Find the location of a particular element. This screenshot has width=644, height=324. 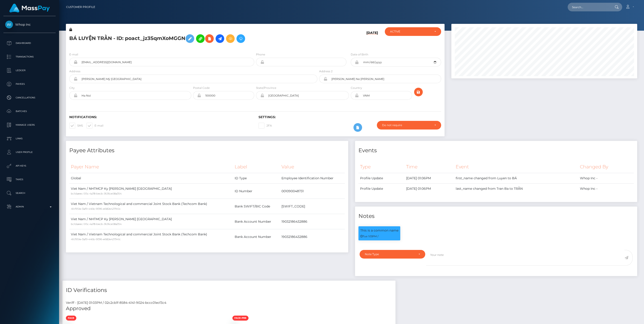

h5: Approved is located at coordinates (229, 308).